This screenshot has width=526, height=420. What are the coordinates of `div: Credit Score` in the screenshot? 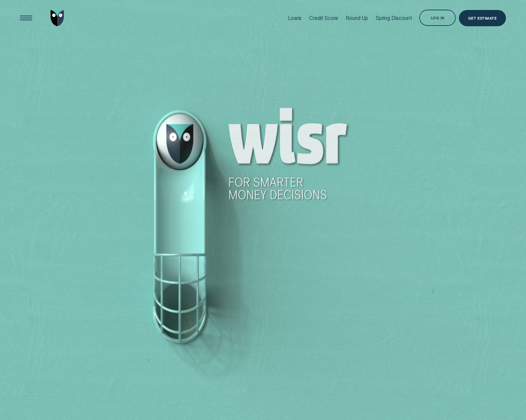 It's located at (323, 18).